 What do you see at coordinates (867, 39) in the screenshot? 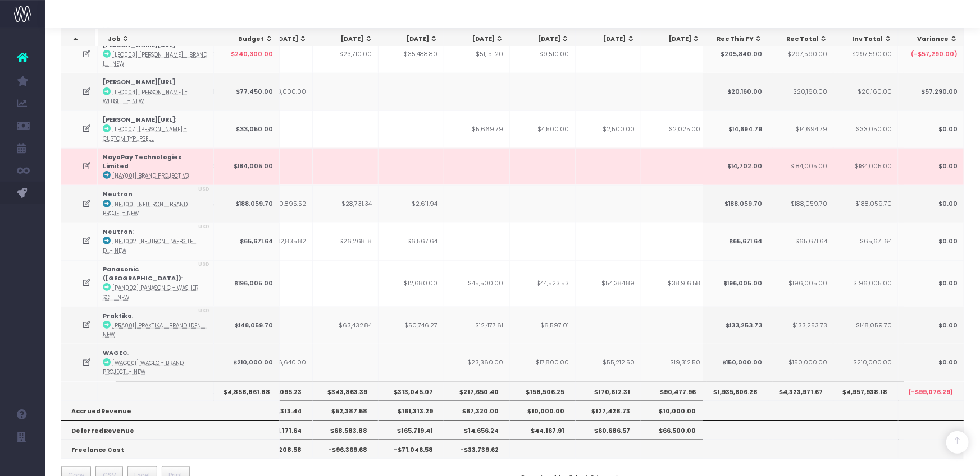
I see `div: Inv Total` at bounding box center [867, 39].